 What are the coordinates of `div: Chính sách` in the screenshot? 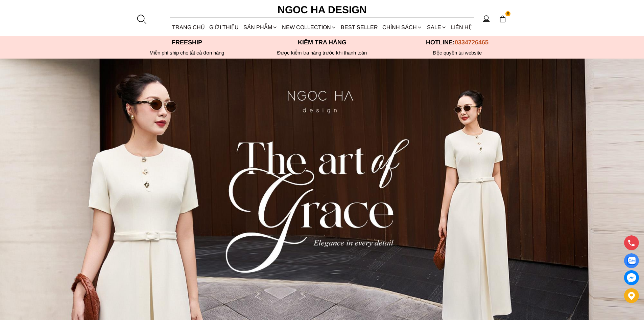 It's located at (402, 27).